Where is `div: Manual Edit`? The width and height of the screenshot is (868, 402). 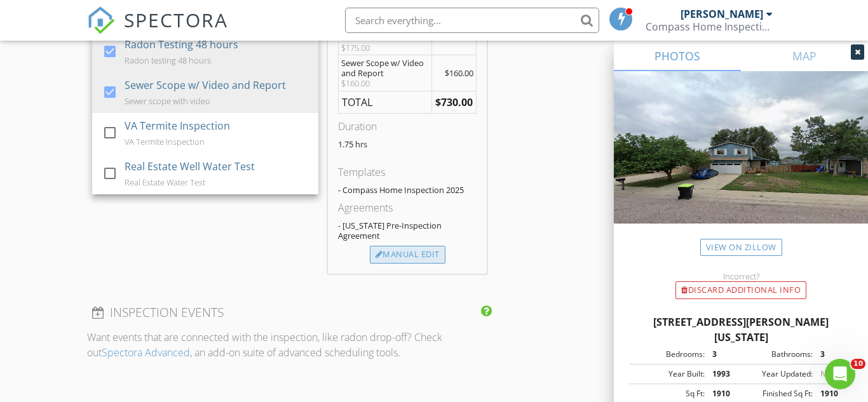
div: Manual Edit is located at coordinates (407, 254).